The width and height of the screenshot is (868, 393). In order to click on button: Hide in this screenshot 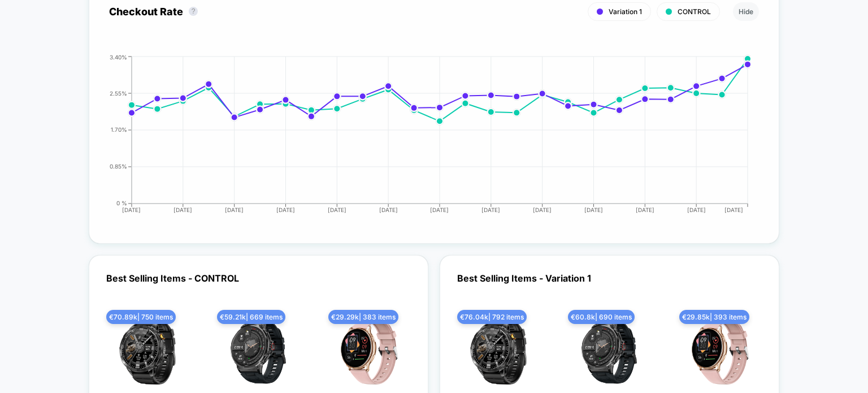, I will do `click(745, 11)`.